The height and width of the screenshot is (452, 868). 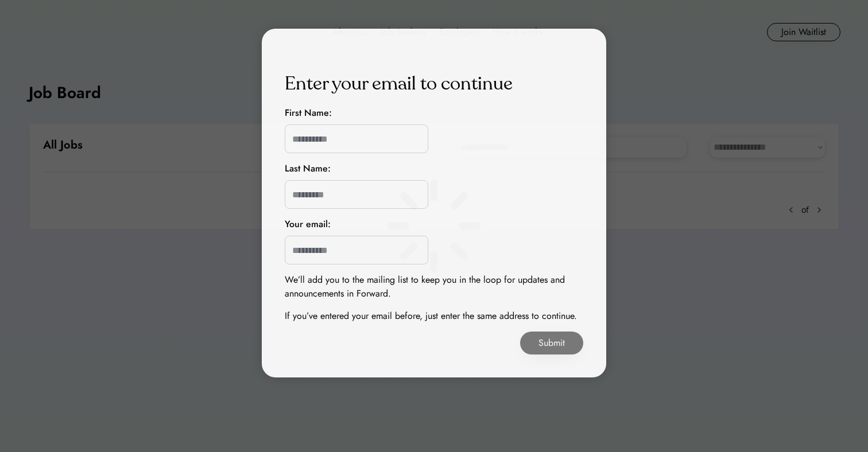 I want to click on div: Last Name:, so click(x=307, y=168).